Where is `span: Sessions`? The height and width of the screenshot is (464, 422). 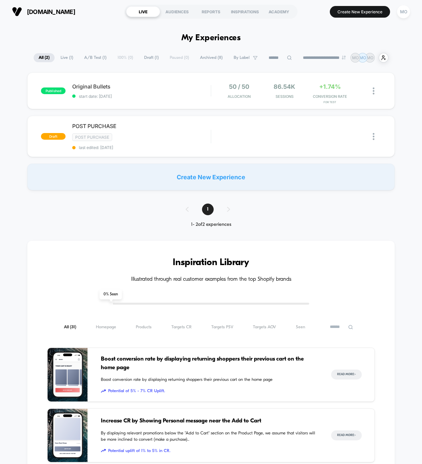 span: Sessions is located at coordinates (284, 97).